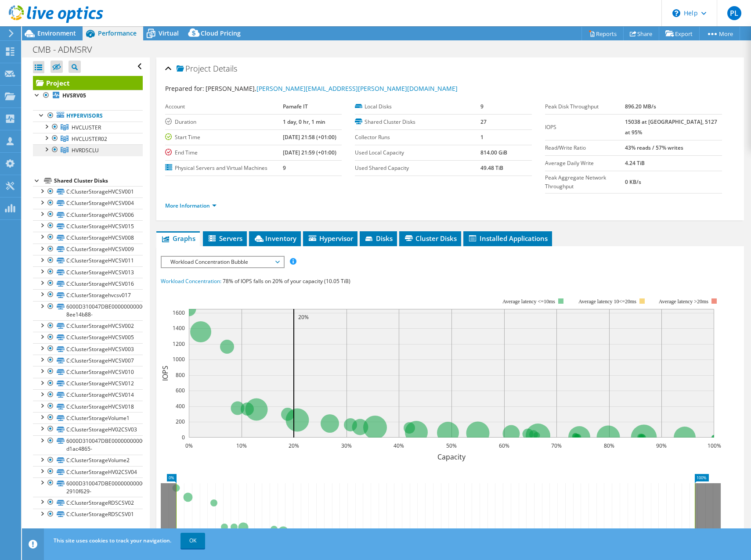  I want to click on span: Project, so click(194, 69).